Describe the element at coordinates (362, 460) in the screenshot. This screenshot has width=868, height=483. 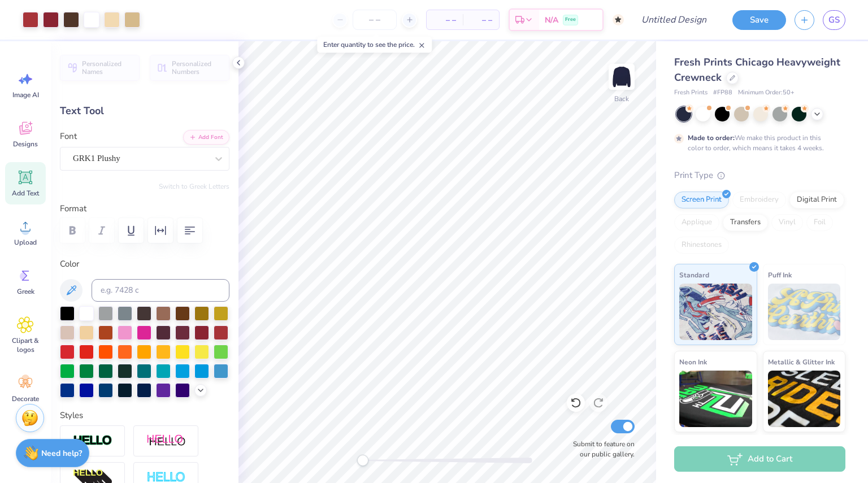
I see `div: Accessibility label` at that location.